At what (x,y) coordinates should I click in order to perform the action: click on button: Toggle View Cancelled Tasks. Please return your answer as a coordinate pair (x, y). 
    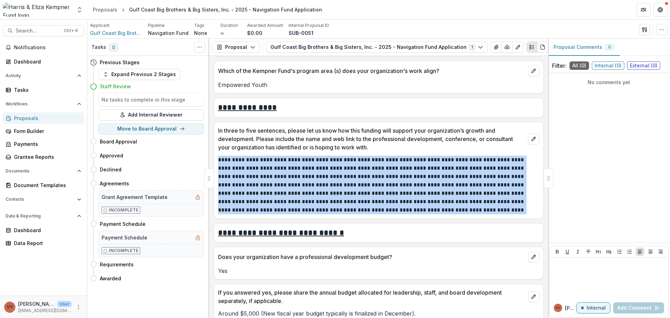
    Looking at the image, I should click on (200, 47).